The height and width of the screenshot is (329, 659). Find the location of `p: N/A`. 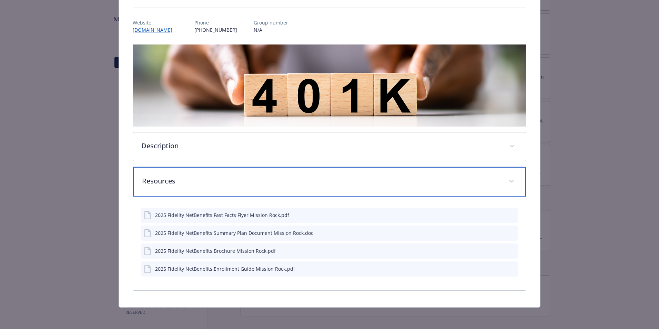

p: N/A is located at coordinates (271, 30).